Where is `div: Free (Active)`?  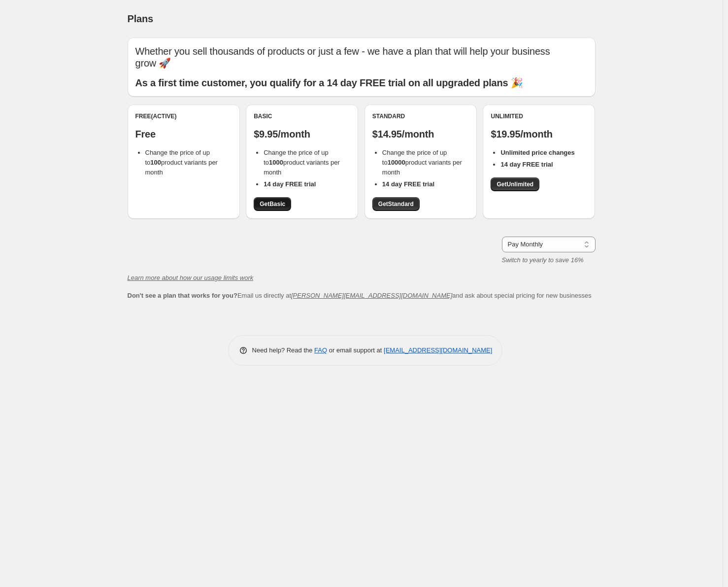
div: Free (Active) is located at coordinates (184, 116).